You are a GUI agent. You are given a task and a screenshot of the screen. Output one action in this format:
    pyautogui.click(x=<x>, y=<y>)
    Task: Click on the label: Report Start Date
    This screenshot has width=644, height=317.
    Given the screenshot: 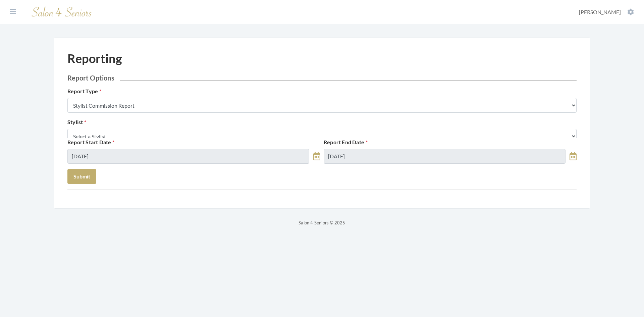 What is the action you would take?
    pyautogui.click(x=91, y=142)
    